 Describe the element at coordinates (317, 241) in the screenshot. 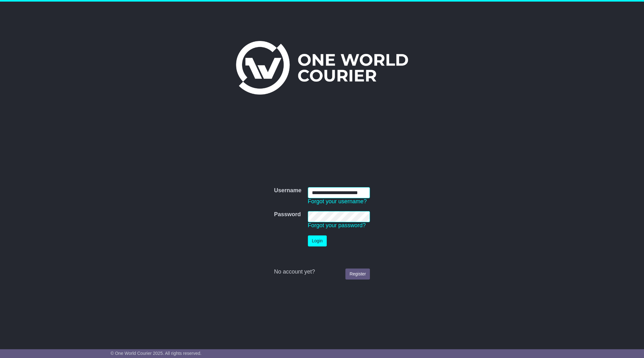

I see `button: Login` at that location.